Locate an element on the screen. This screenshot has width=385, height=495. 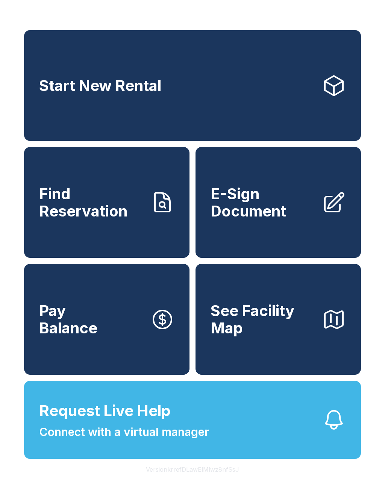
a: Start New Rental is located at coordinates (193, 85).